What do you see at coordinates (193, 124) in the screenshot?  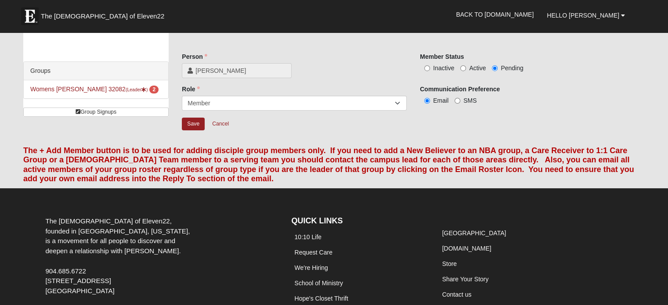 I see `input: Alt+s` at bounding box center [193, 124].